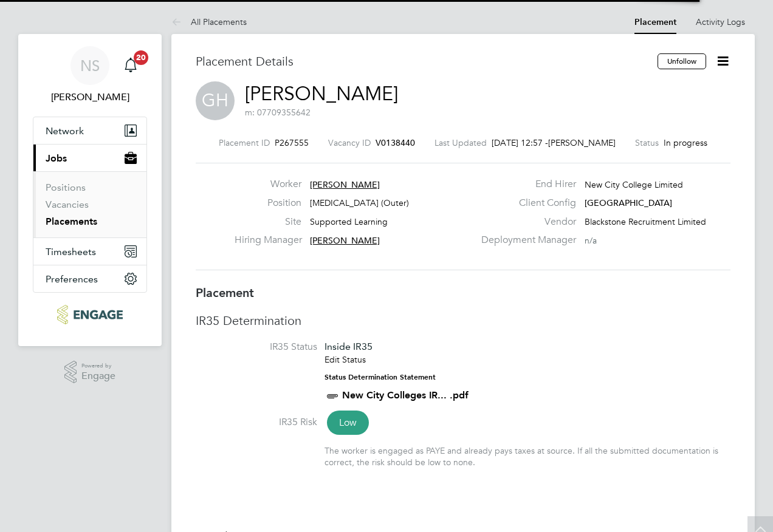  I want to click on h3: Placement Details, so click(421, 62).